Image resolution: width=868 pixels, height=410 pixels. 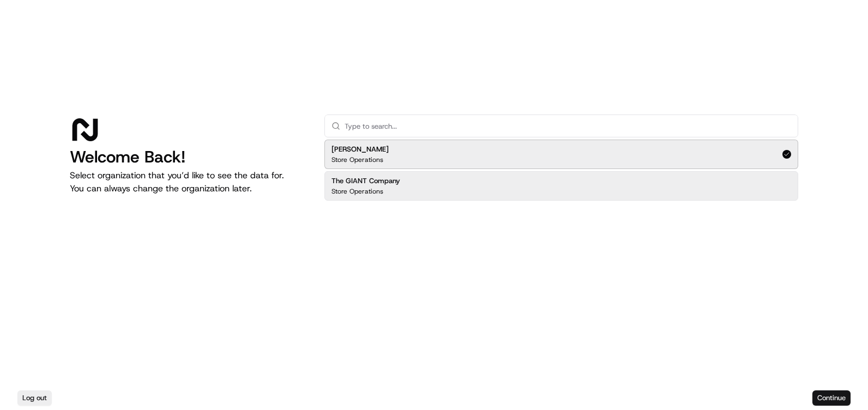 What do you see at coordinates (831, 398) in the screenshot?
I see `button: Continue` at bounding box center [831, 398].